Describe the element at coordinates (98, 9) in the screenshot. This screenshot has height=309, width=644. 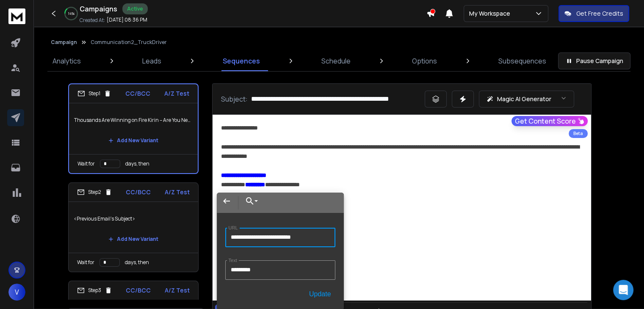
I see `h1: Campaigns` at that location.